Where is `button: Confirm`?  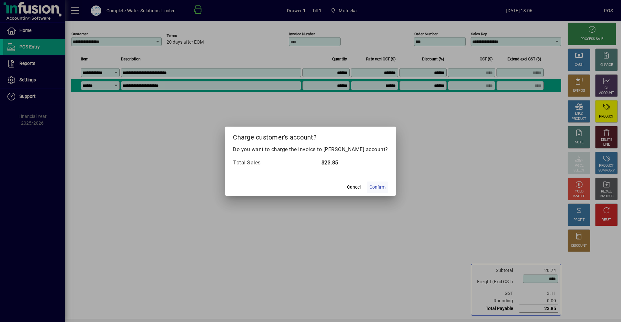
button: Confirm is located at coordinates (377, 187).